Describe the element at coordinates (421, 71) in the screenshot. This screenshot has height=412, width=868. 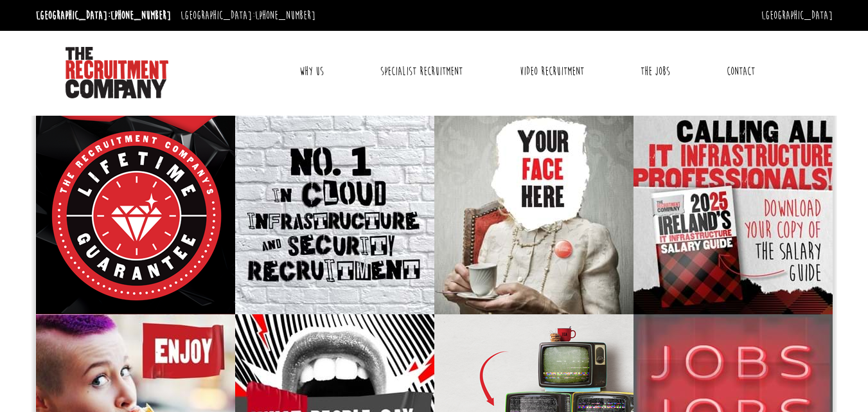
I see `a: Specialist Recruitment` at that location.